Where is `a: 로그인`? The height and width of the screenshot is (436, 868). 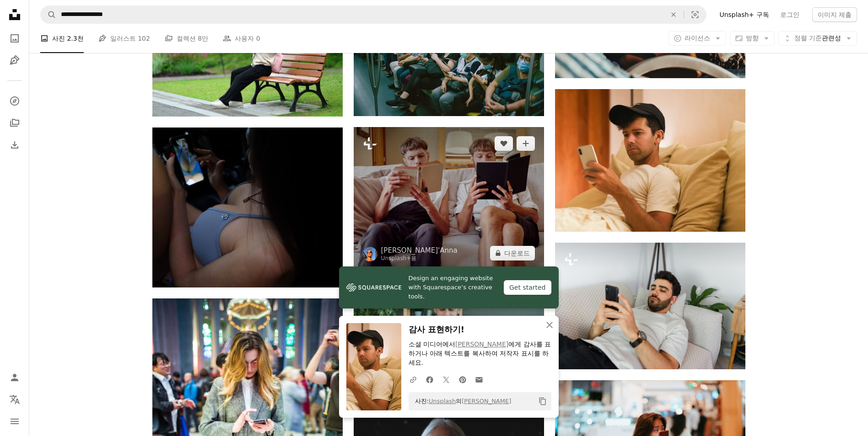 a: 로그인 is located at coordinates (789, 15).